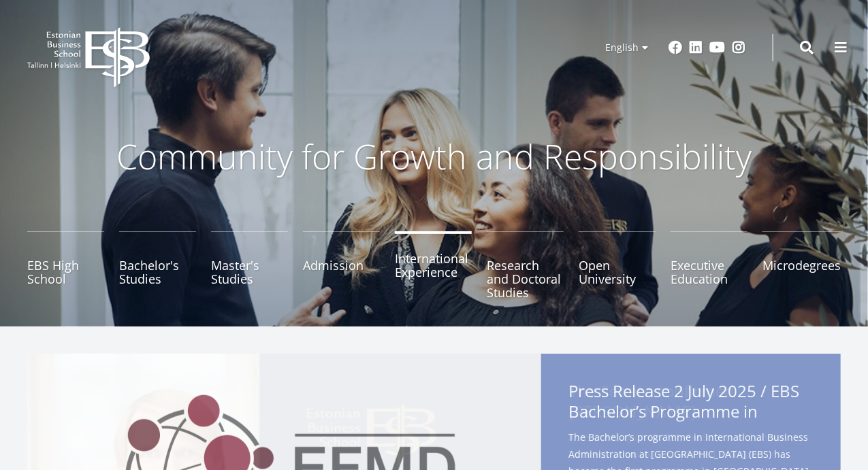  Describe the element at coordinates (678, 391) in the screenshot. I see `span: 2` at that location.